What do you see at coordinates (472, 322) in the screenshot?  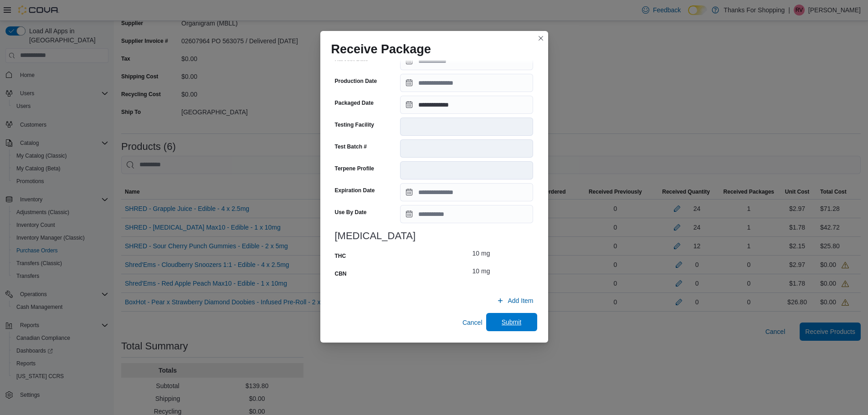 I see `span: Cancel` at bounding box center [472, 322].